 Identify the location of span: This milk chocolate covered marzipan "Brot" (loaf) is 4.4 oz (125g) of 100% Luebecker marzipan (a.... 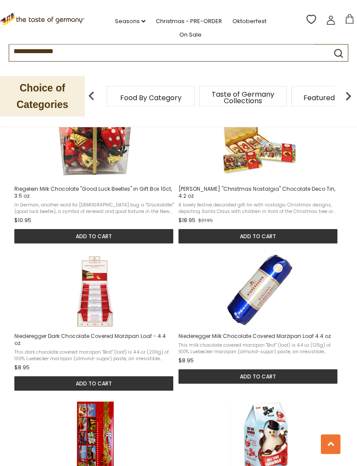
(258, 349).